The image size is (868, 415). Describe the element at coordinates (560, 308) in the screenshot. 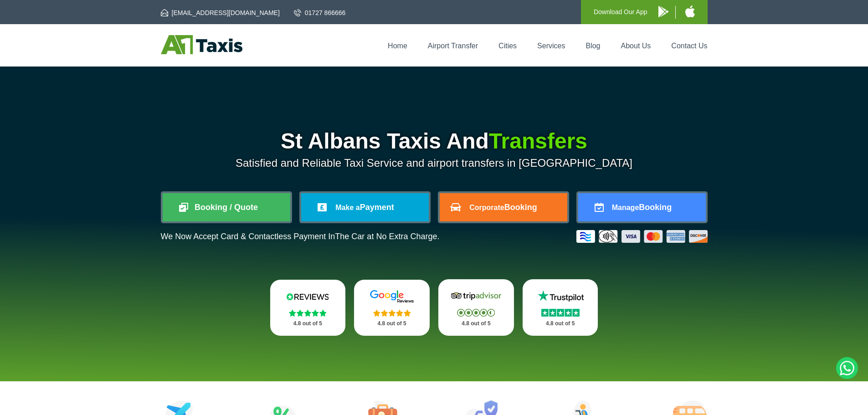

I see `a: Trustpilot Stars 4.8 out of 5` at that location.